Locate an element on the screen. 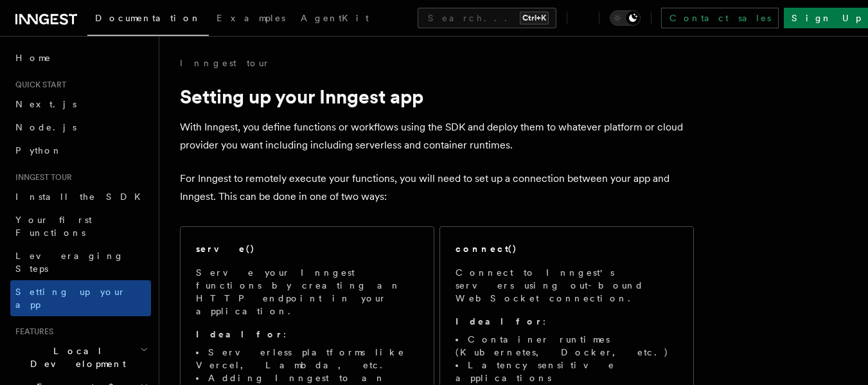 This screenshot has width=868, height=385. span: Python is located at coordinates (39, 150).